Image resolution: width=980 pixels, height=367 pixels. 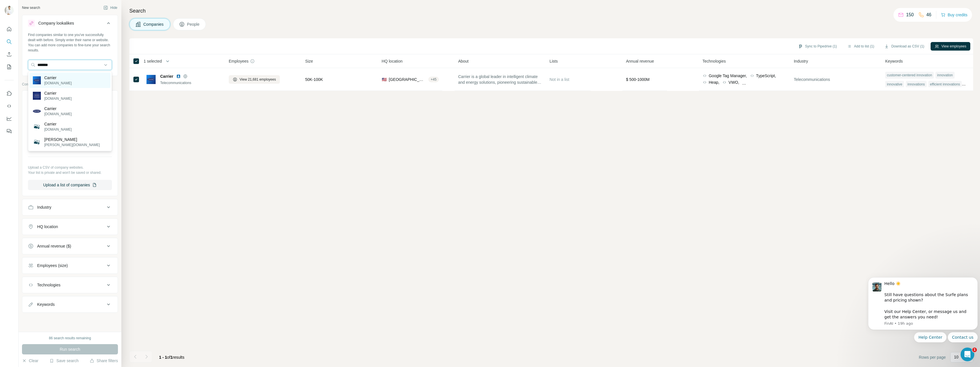 I want to click on span: Heap,, so click(x=714, y=82).